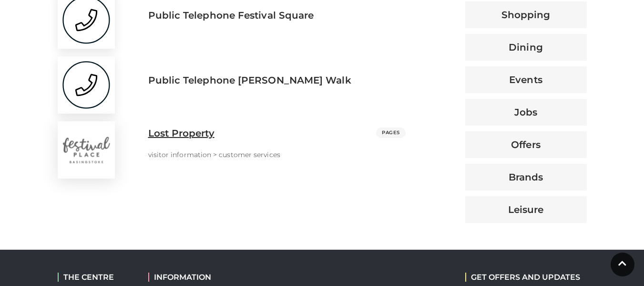 The image size is (644, 286). Describe the element at coordinates (525, 210) in the screenshot. I see `button: Leisure` at that location.